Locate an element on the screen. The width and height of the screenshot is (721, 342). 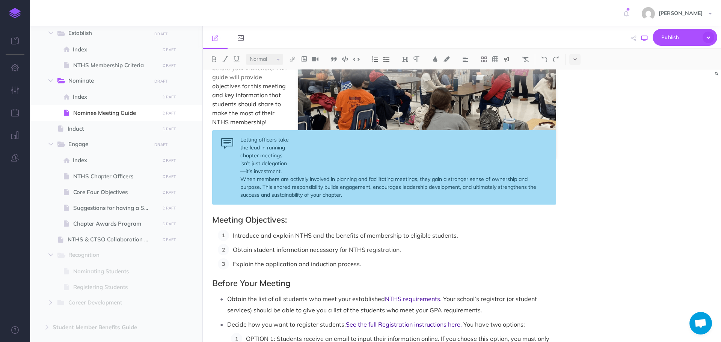
span: nominee meeting (which will take place before your induction). This guide will provide objectives... is located at coordinates (251, 86).